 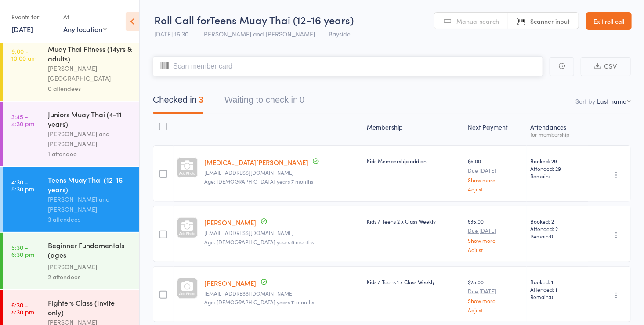 What do you see at coordinates (282, 19) in the screenshot?
I see `span: Teens Muay Thai (12-16 years)` at bounding box center [282, 19].